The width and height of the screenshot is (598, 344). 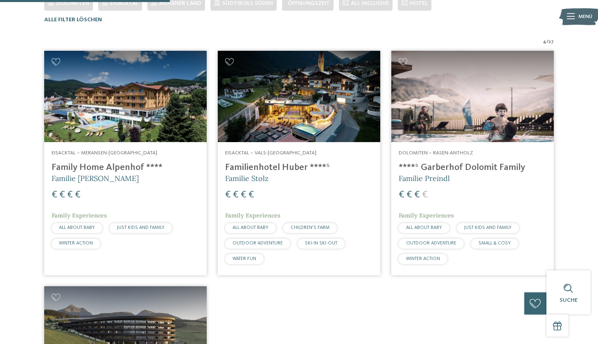 What do you see at coordinates (370, 3) in the screenshot?
I see `span: All inclusive` at bounding box center [370, 3].